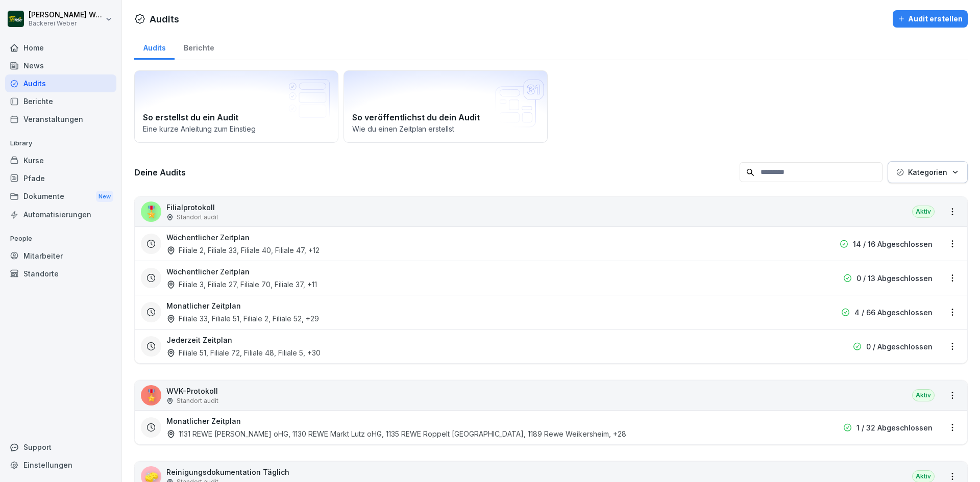 The height and width of the screenshot is (482, 980). Describe the element at coordinates (894, 278) in the screenshot. I see `p: 0 / 13 Abgeschlossen` at that location.